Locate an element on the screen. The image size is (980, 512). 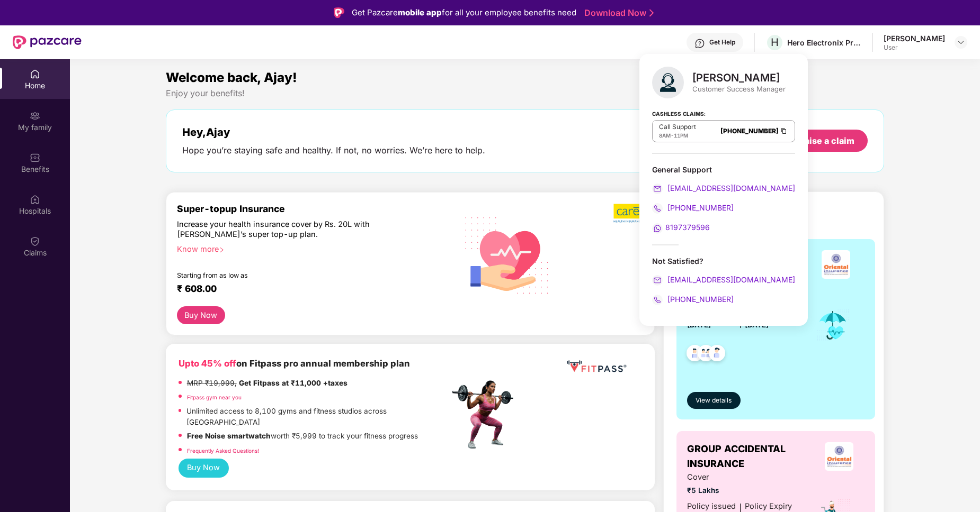
div: ₹ 608.00 is located at coordinates (308, 289).